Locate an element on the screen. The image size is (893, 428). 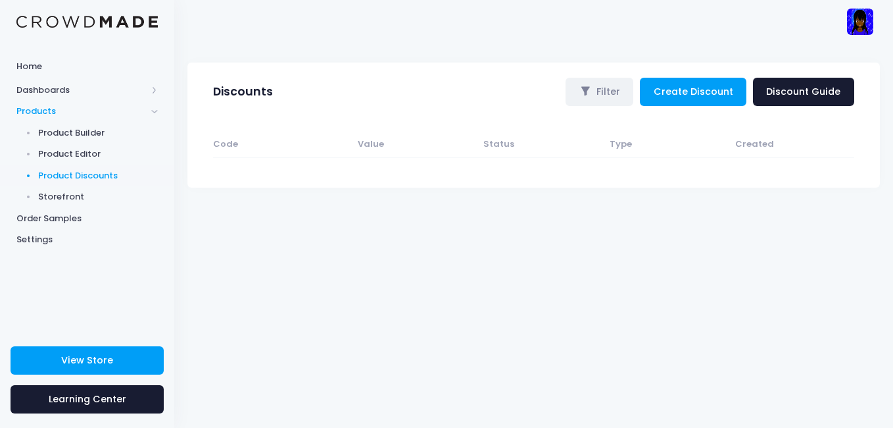
a: View Store is located at coordinates (87, 360).